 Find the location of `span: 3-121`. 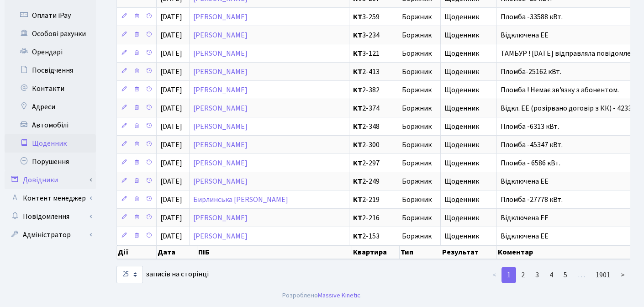

span: 3-121 is located at coordinates (374, 53).